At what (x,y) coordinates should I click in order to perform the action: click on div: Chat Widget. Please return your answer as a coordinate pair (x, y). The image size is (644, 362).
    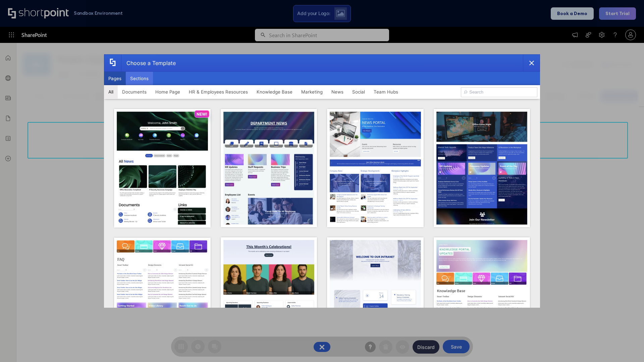
    Looking at the image, I should click on (627, 346).